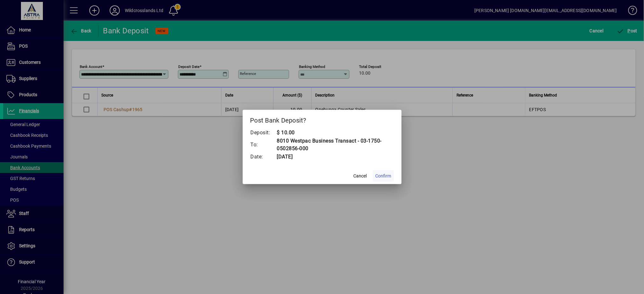 Image resolution: width=644 pixels, height=294 pixels. What do you see at coordinates (335, 133) in the screenshot?
I see `td: $ 10.00` at bounding box center [335, 133].